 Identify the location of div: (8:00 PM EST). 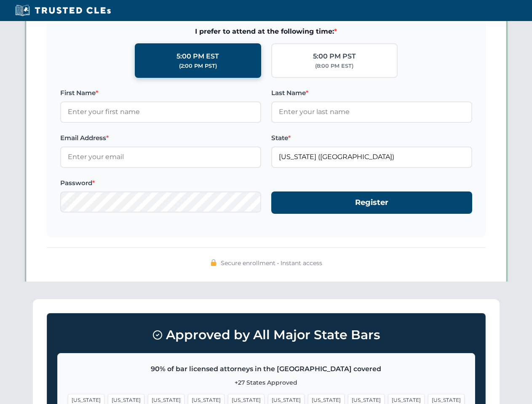
(334, 66).